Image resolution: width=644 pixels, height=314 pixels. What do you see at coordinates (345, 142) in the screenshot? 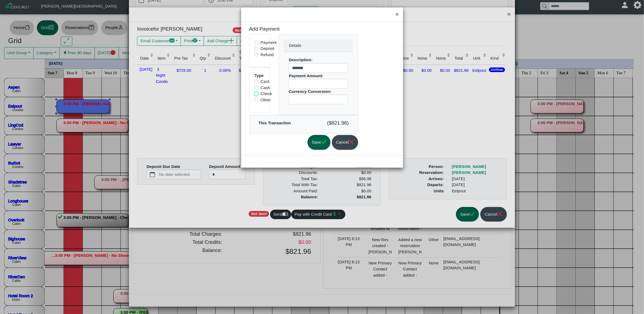
I see `button: Cancelx` at bounding box center [345, 142].